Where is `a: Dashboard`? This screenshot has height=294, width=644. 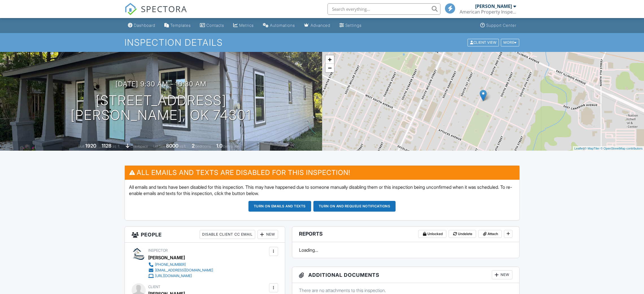 a: Dashboard is located at coordinates (142, 25).